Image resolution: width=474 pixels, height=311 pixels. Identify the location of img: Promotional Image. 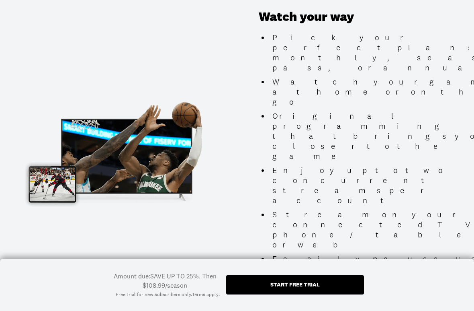
(120, 153).